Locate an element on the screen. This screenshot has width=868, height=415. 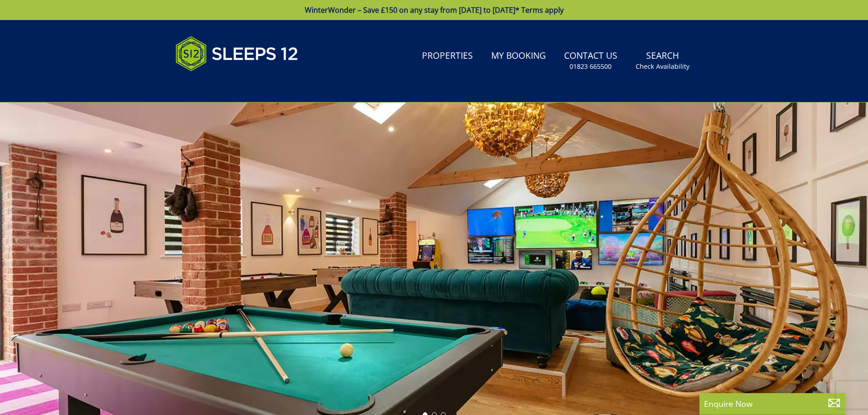
a: Contact Us01823 665500 is located at coordinates (590, 61).